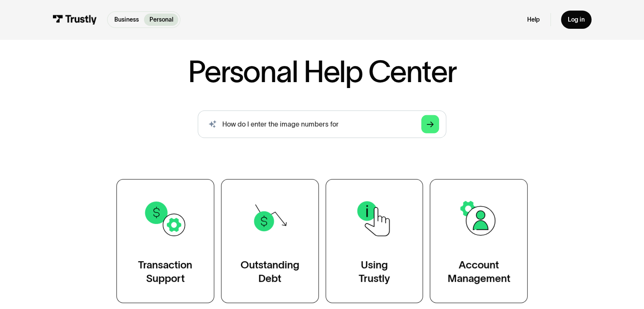 Image resolution: width=644 pixels, height=309 pixels. What do you see at coordinates (270, 272) in the screenshot?
I see `div: Outstanding Debt` at bounding box center [270, 272].